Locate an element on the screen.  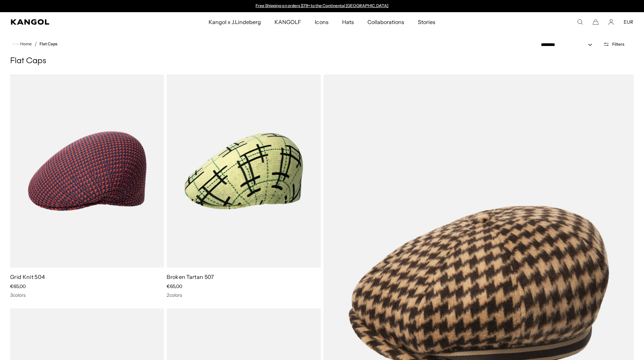
select: Sort by: Featured is located at coordinates (569, 45).